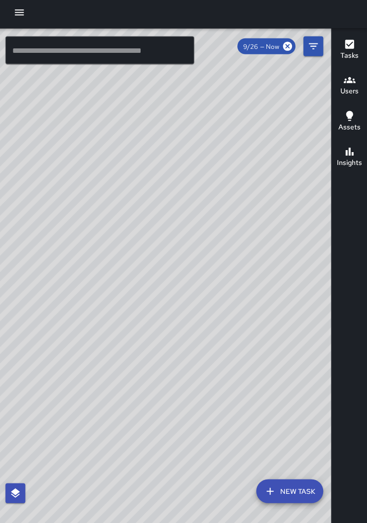 This screenshot has height=523, width=367. Describe the element at coordinates (350, 89) in the screenshot. I see `button: Users` at that location.